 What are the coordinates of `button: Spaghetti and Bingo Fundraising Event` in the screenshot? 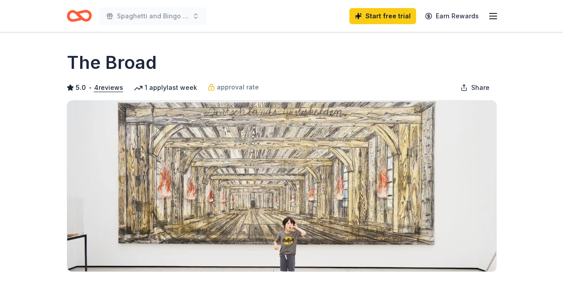 It's located at (153, 16).